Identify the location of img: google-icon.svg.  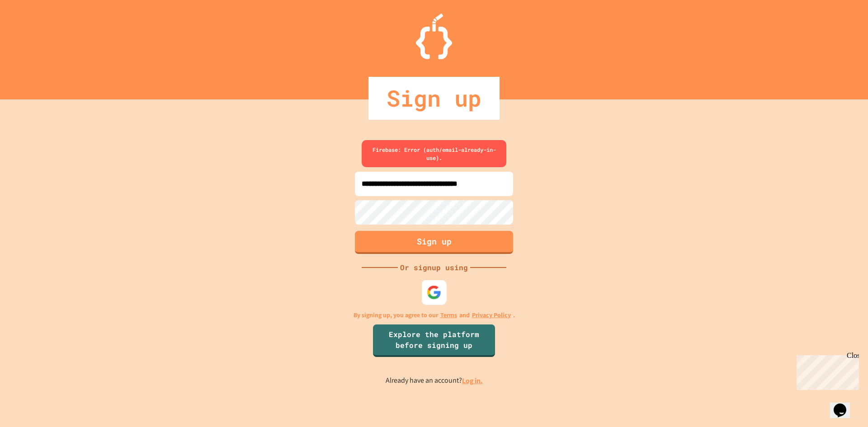
(434, 292).